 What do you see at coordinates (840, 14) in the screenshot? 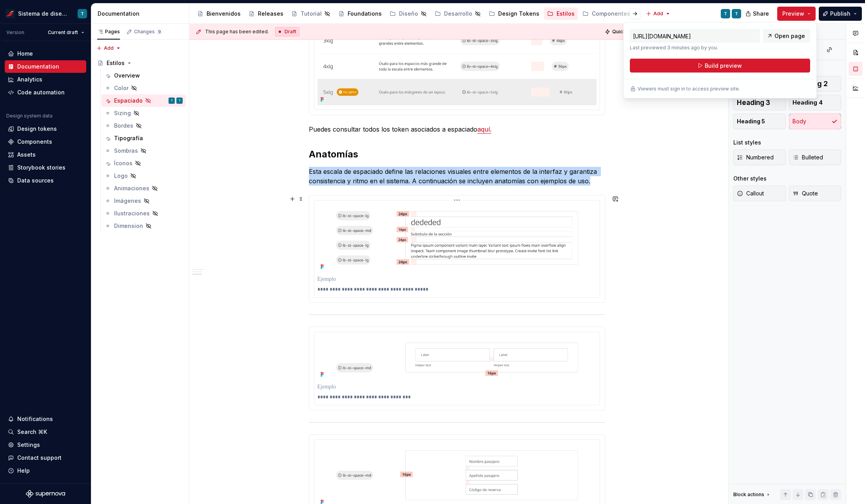
I see `button: Publish` at bounding box center [840, 14].